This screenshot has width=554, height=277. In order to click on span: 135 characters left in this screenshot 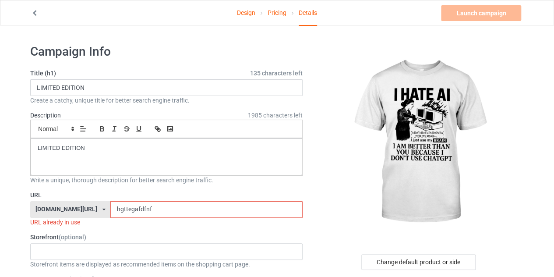, I will do `click(277, 73)`.